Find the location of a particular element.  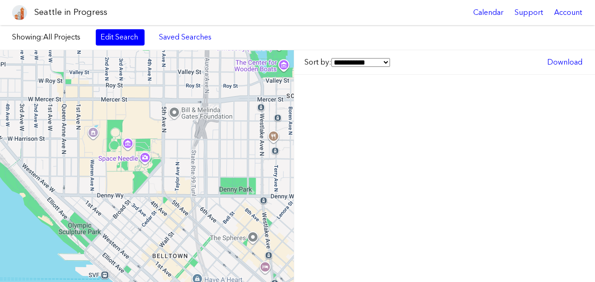

label: Showing: is located at coordinates (49, 37).